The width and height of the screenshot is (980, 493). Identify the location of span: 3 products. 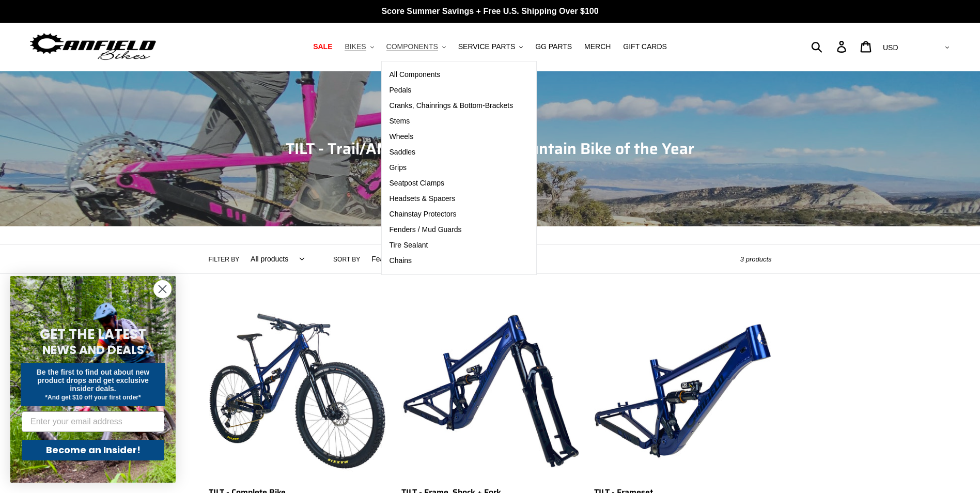
(755, 259).